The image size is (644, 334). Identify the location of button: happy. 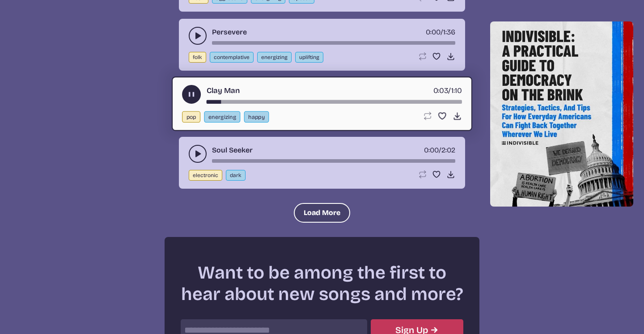
(256, 117).